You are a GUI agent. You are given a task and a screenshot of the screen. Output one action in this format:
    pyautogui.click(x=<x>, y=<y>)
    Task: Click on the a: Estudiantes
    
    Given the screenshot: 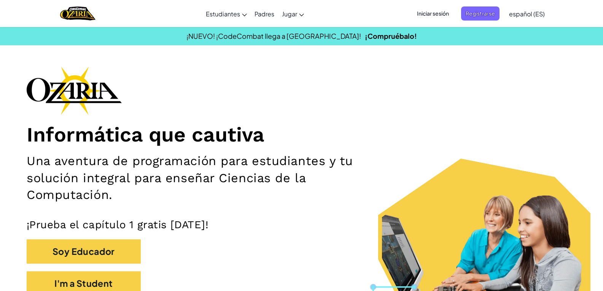 What is the action you would take?
    pyautogui.click(x=227, y=14)
    